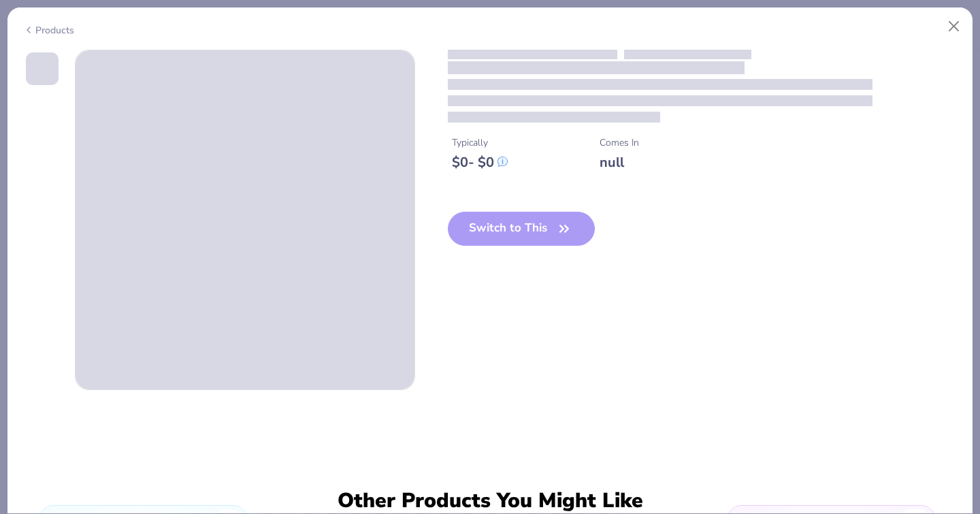 Image resolution: width=980 pixels, height=514 pixels. Describe the element at coordinates (619, 143) in the screenshot. I see `div: Comes In` at that location.